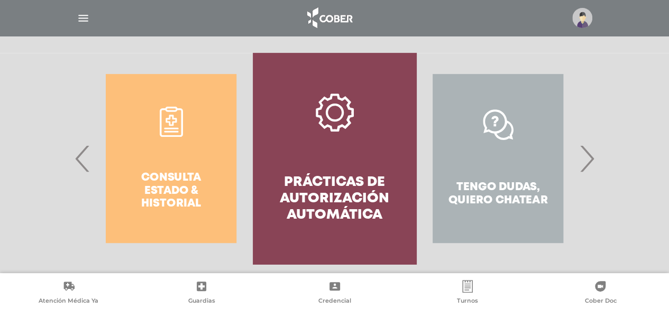 The image size is (669, 309). I want to click on span: Guardias, so click(201, 302).